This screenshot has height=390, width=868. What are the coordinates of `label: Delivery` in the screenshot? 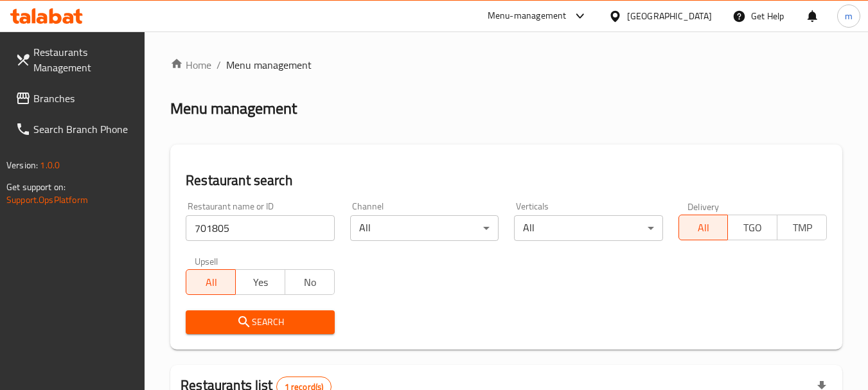 It's located at (704, 206).